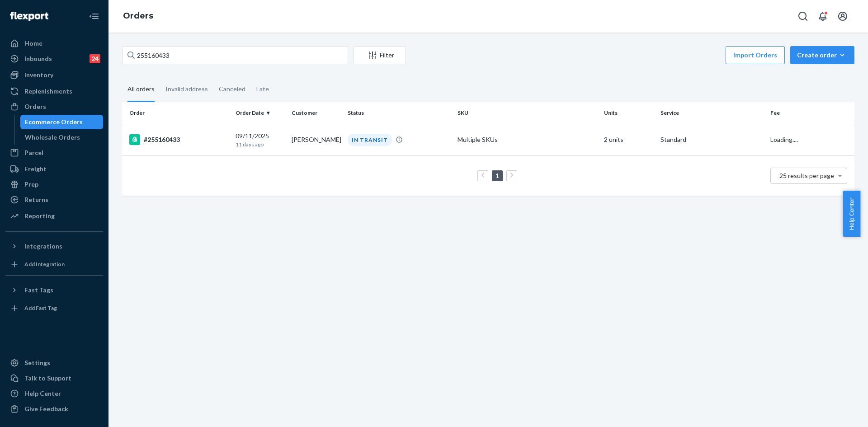  I want to click on p: Standard, so click(711, 140).